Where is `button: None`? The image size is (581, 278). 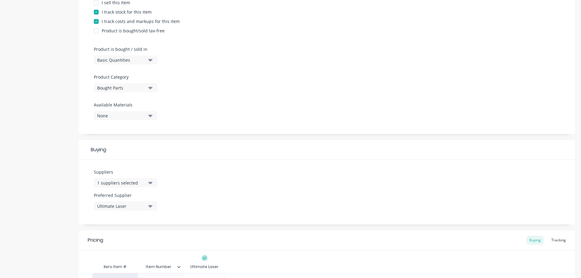 button: None is located at coordinates (126, 116).